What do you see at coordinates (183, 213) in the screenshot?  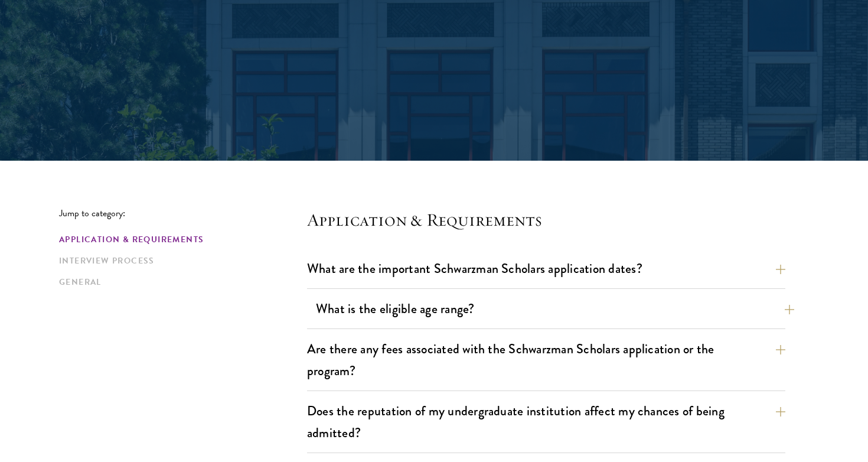 I see `p: Jump to category:` at bounding box center [183, 213].